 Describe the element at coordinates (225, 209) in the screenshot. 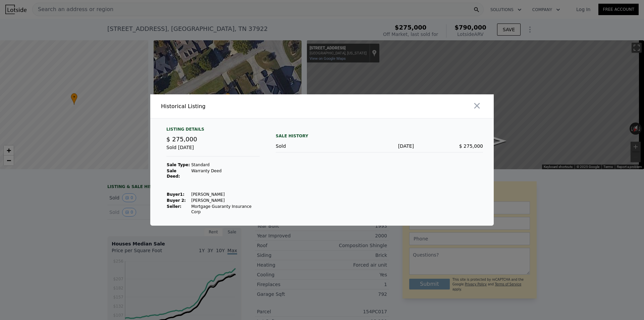

I see `td: Mortgage Guaranty Insurance Corp` at that location.